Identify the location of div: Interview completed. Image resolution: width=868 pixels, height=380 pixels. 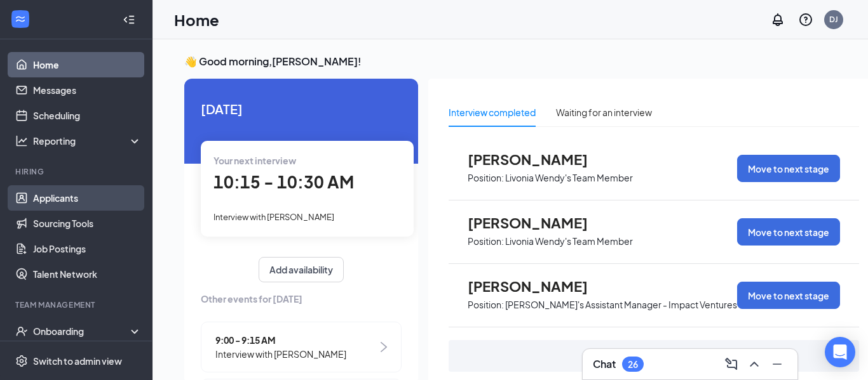
(492, 112).